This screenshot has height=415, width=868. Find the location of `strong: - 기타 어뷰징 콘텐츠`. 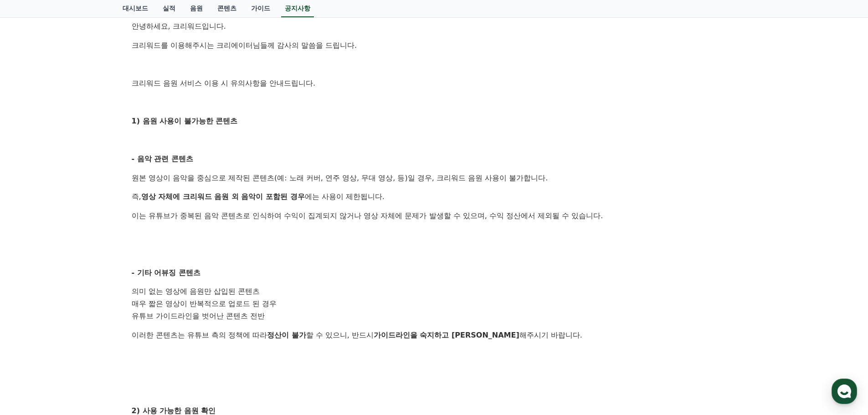

strong: - 기타 어뷰징 콘텐츠 is located at coordinates (166, 272).